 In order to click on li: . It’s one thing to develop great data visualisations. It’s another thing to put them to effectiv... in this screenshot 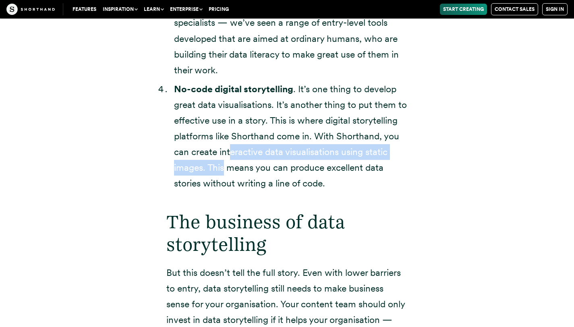, I will do `click(291, 136)`.